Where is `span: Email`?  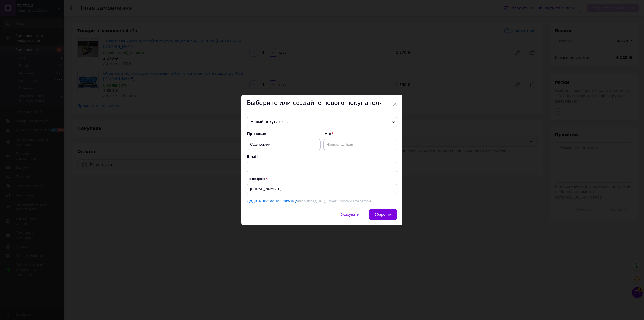 span: Email is located at coordinates (322, 157).